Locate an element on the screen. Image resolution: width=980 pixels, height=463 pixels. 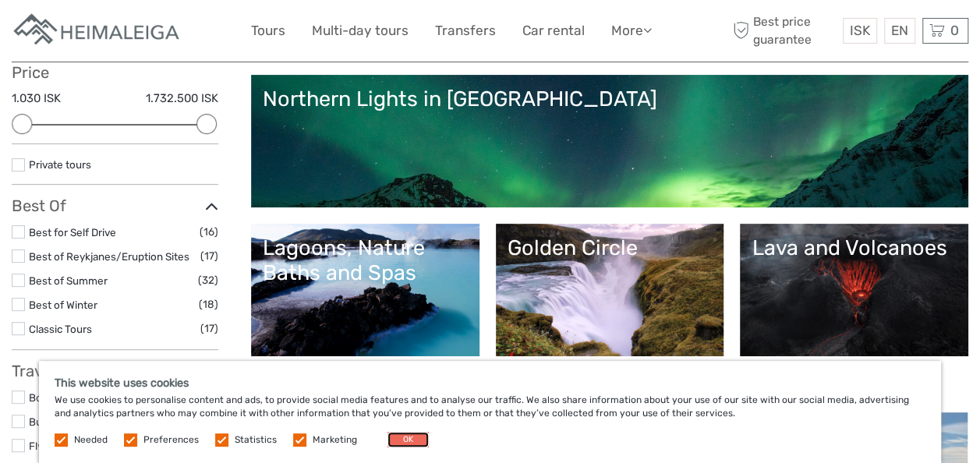
a: Multi-day tours is located at coordinates (360, 30).